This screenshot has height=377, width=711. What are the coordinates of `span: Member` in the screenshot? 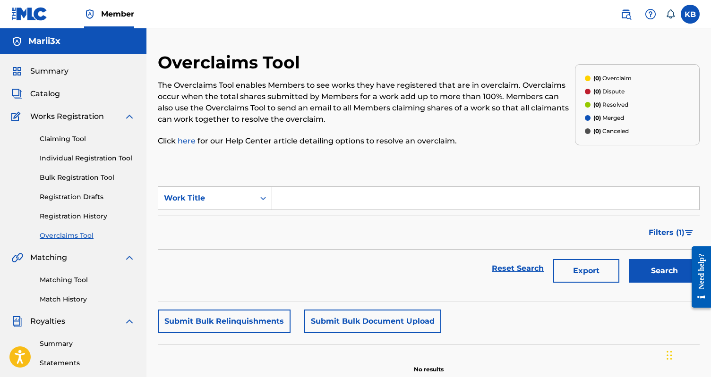 It's located at (118, 14).